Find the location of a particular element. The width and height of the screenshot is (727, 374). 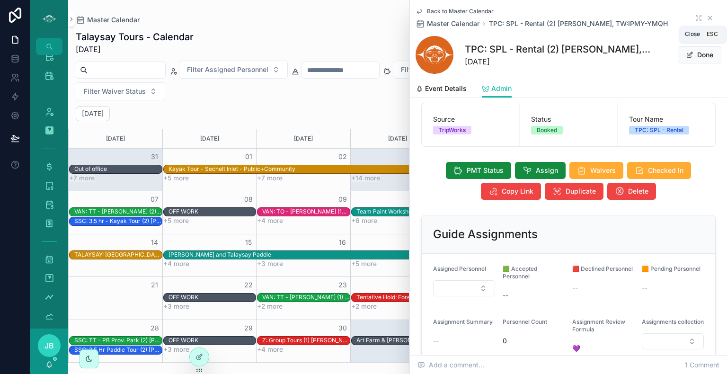

button: 29 is located at coordinates (248, 328).